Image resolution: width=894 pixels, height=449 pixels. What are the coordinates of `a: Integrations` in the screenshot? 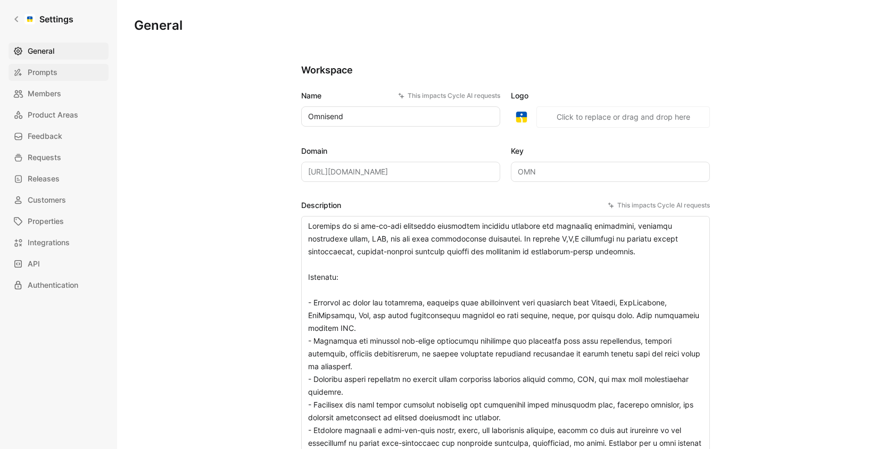 It's located at (59, 243).